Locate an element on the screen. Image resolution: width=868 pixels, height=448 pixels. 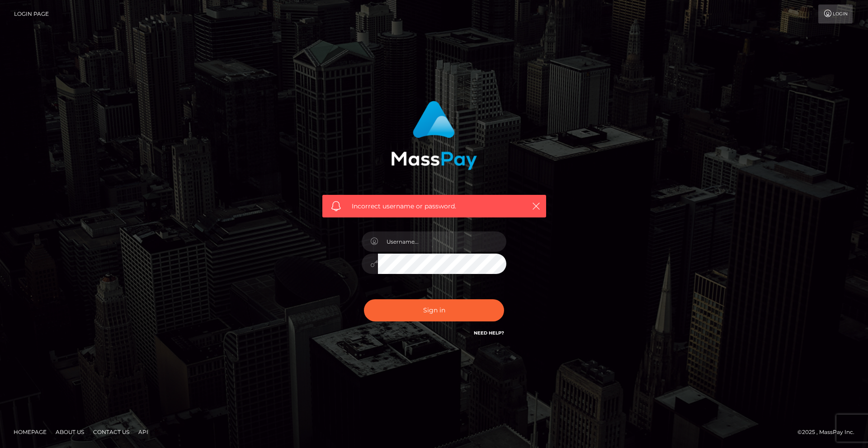
a: Contact Us is located at coordinates (112, 432).